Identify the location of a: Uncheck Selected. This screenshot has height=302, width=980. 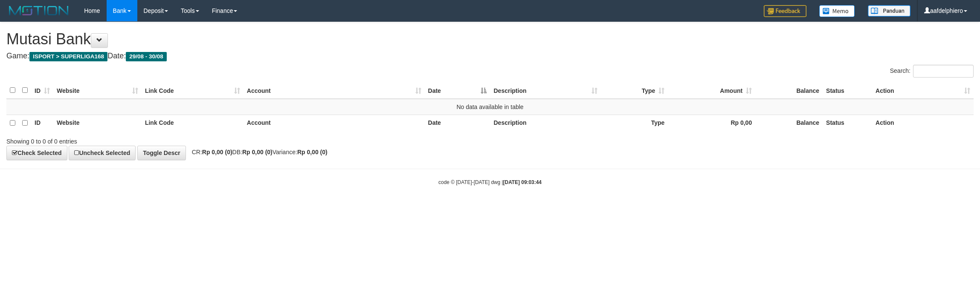
(102, 153).